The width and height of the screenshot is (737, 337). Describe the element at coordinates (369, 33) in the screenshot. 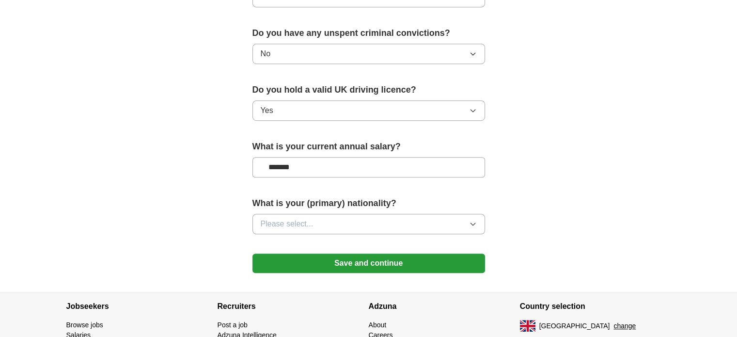

I see `label: Do you have any unspent criminal convictions?` at that location.